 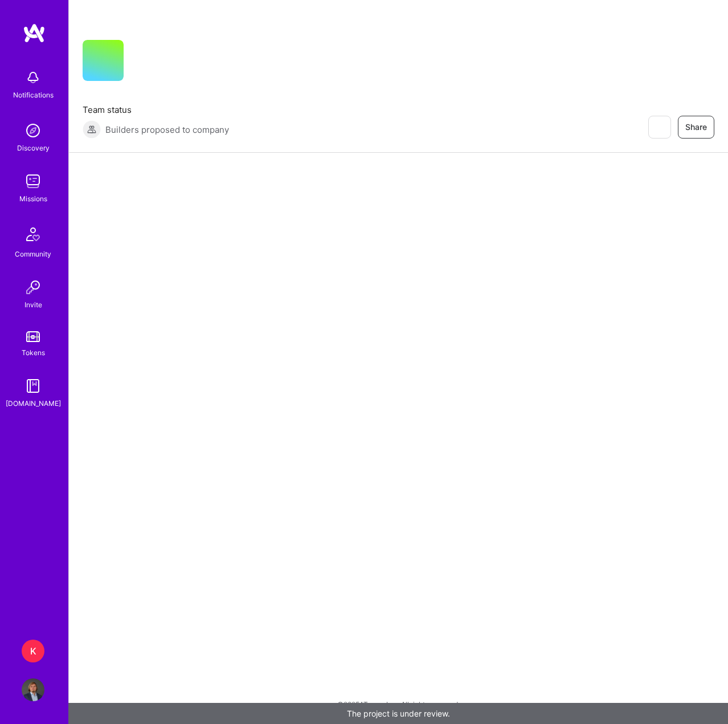 What do you see at coordinates (696, 127) in the screenshot?
I see `span: Share` at bounding box center [696, 127].